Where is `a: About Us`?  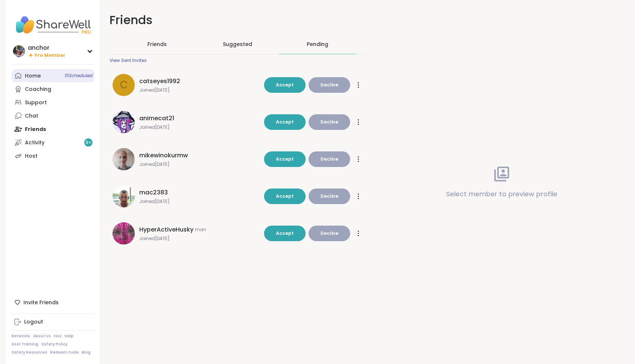 a: About Us is located at coordinates (42, 336).